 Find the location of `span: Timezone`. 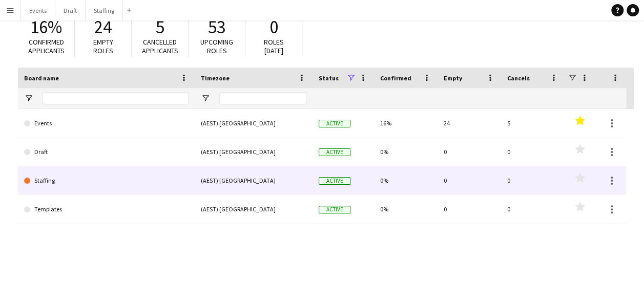

span: Timezone is located at coordinates (215, 78).